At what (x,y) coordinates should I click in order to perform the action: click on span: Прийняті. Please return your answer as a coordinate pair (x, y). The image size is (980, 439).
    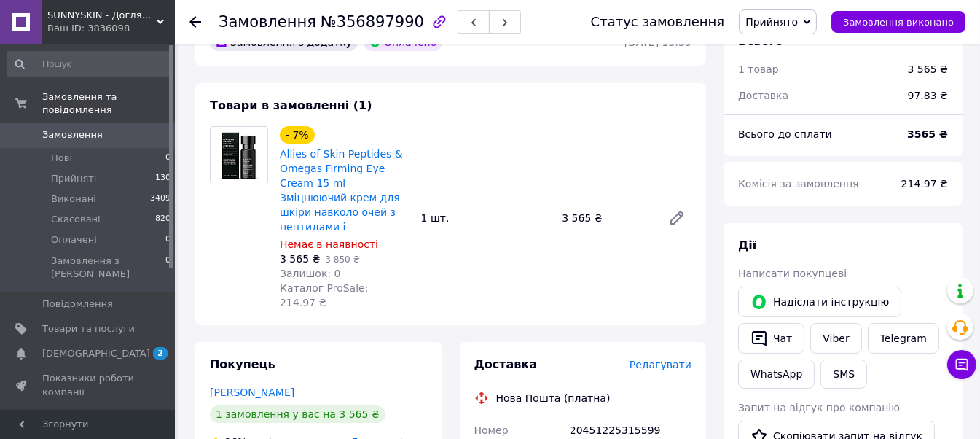
    Looking at the image, I should click on (74, 178).